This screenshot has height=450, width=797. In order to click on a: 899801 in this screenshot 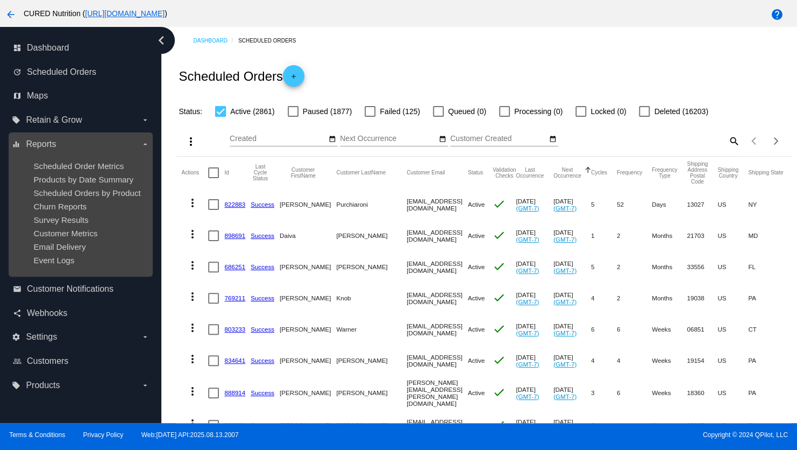, I will do `click(235, 424)`.